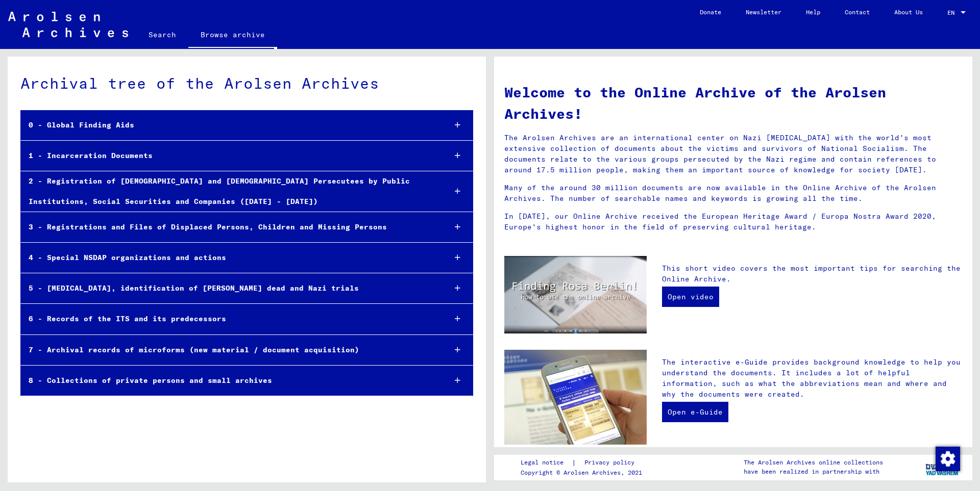  What do you see at coordinates (575, 398) in the screenshot?
I see `img: eguide.jpg` at bounding box center [575, 398].